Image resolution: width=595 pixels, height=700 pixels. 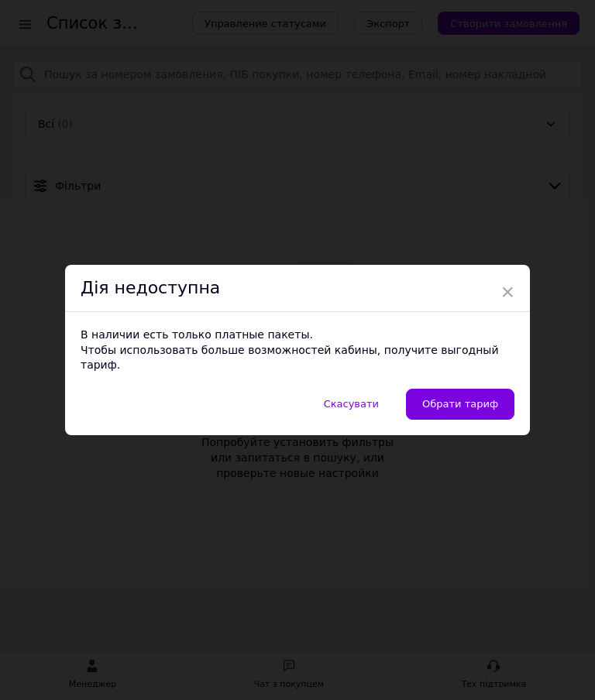 What do you see at coordinates (290, 358) in the screenshot?
I see `font: Чтобы использовать больше возможностей кабины, получите выгодный тариф.` at bounding box center [290, 358].